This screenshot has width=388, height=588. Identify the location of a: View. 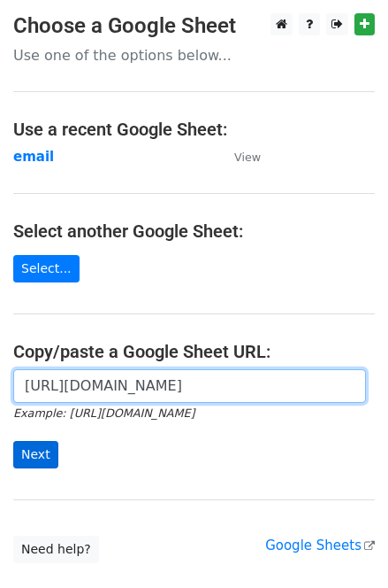
(239, 157).